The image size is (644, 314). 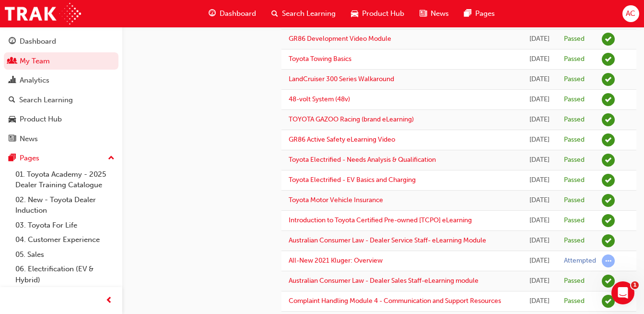 I want to click on span: learningRecordVerb_ATTEMPT-icon, so click(x=608, y=261).